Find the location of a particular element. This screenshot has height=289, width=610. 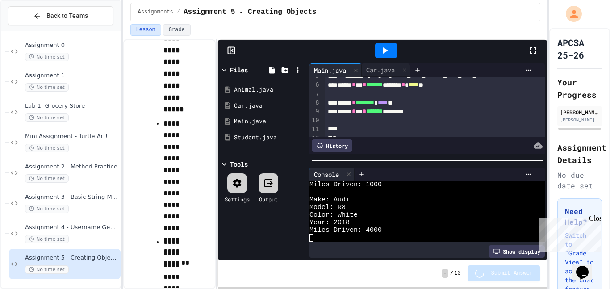

div: My Account is located at coordinates (570, 14).